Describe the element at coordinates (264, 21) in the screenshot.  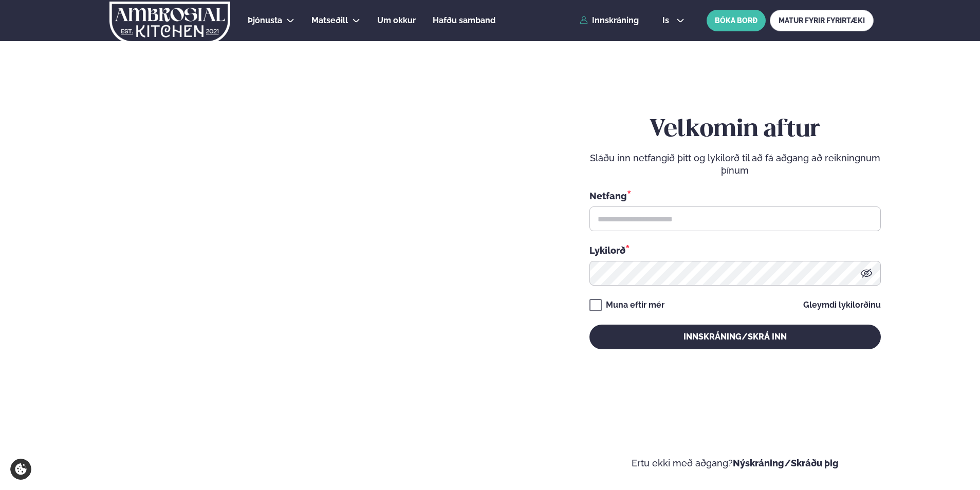
I see `a: Þjónusta` at that location.